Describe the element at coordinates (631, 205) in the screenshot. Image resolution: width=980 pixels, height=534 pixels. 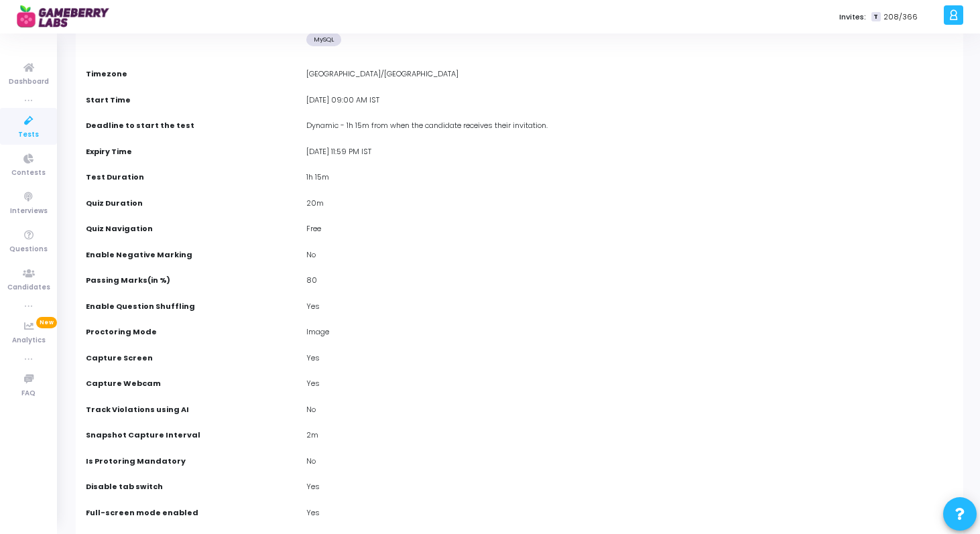
I see `div: 20m` at that location.